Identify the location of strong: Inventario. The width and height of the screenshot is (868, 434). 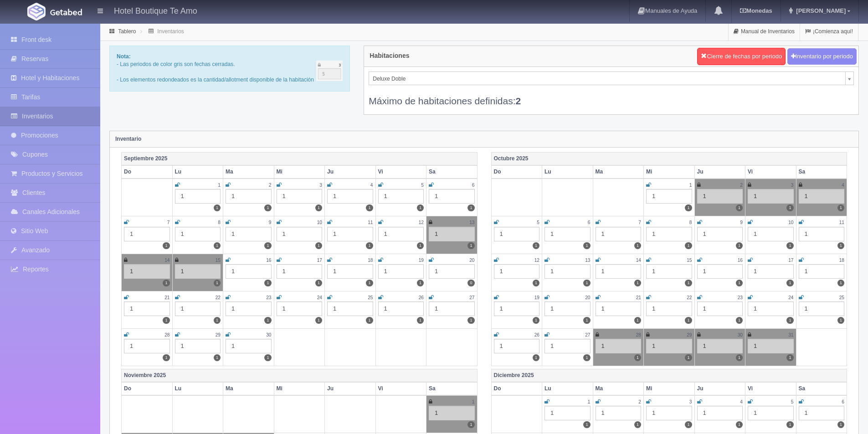
(128, 139).